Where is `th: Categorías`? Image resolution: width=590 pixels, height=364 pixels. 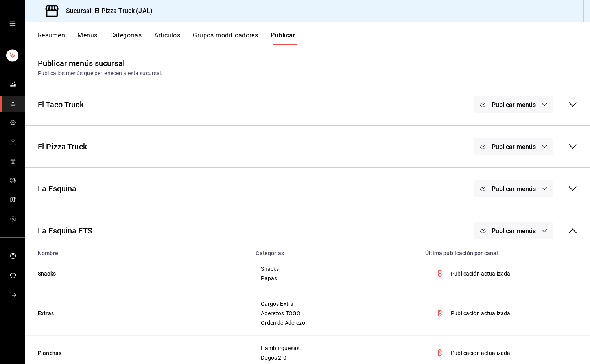
th: Categorías is located at coordinates (335, 251).